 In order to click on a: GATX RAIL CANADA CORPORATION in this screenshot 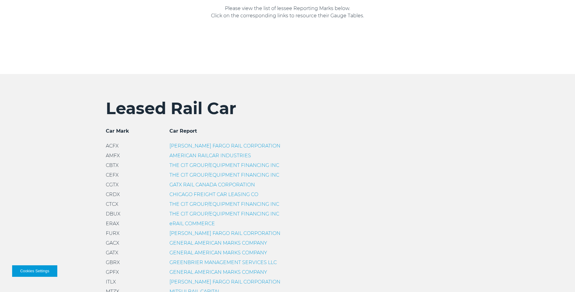, I will do `click(212, 184)`.